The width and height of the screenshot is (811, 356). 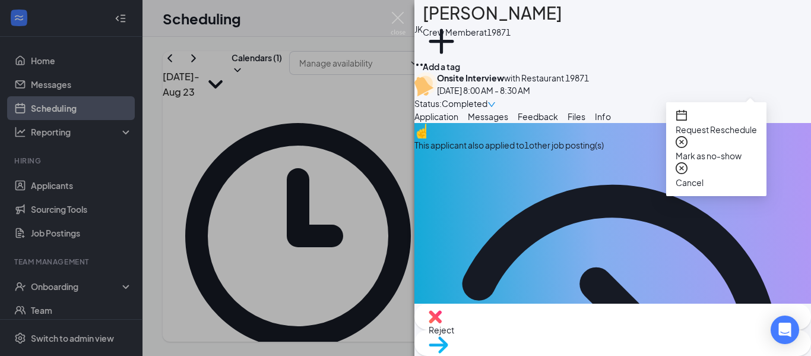 I want to click on svg: Plus, so click(x=441, y=41).